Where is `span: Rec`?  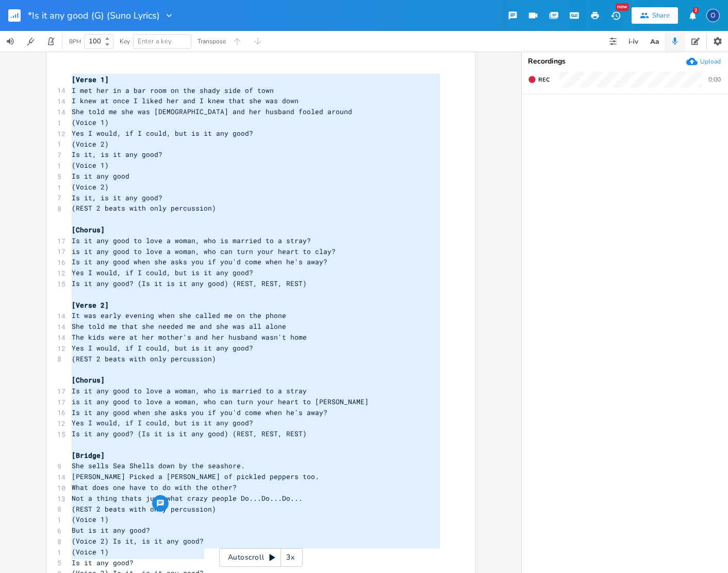 span: Rec is located at coordinates (544, 79).